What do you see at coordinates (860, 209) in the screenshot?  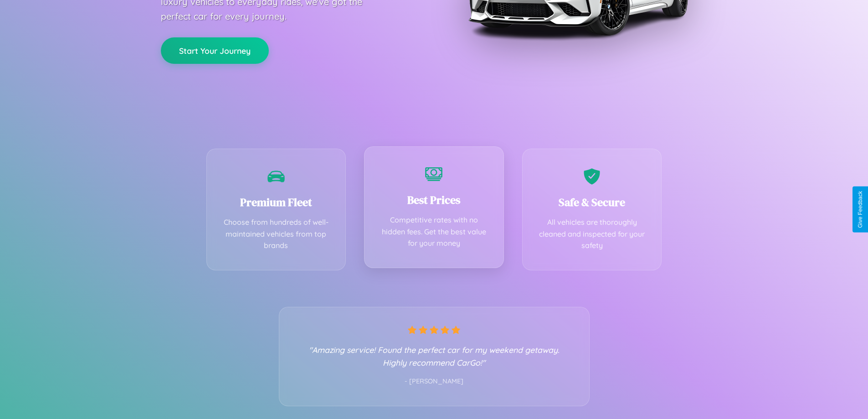 I see `div: Give Feedback` at bounding box center [860, 209].